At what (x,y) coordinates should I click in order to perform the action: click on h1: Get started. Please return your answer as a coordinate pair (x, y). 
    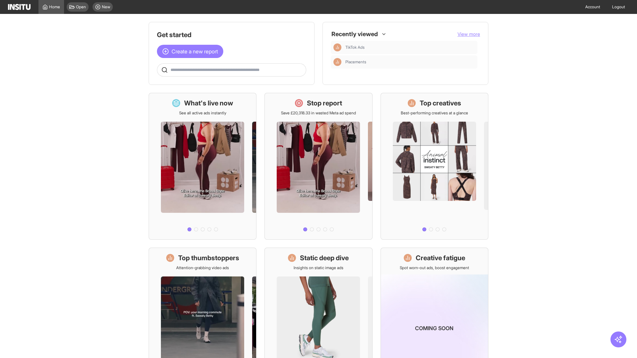
    Looking at the image, I should click on (231, 35).